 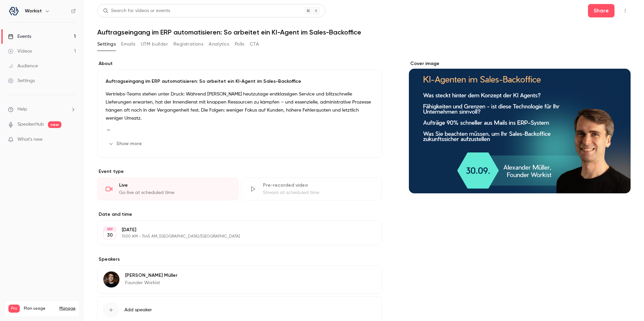 What do you see at coordinates (239, 64) in the screenshot?
I see `label: About` at bounding box center [239, 64].